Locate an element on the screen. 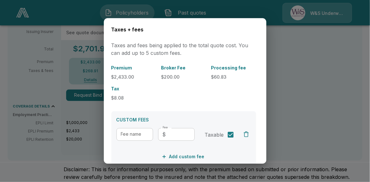  p: CUSTOM FEES is located at coordinates (183, 120).